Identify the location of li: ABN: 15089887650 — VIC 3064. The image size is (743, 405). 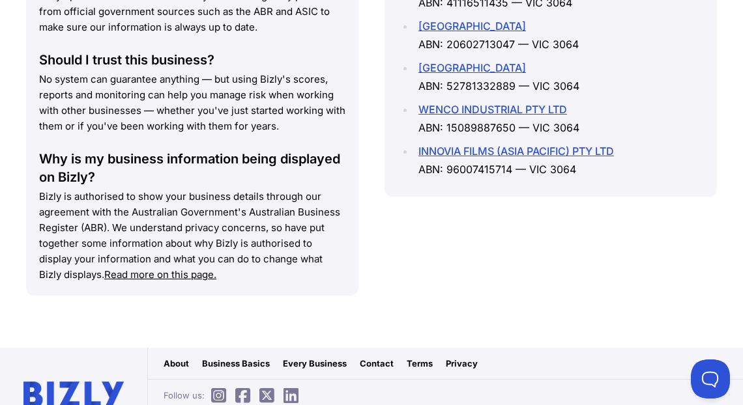
(559, 119).